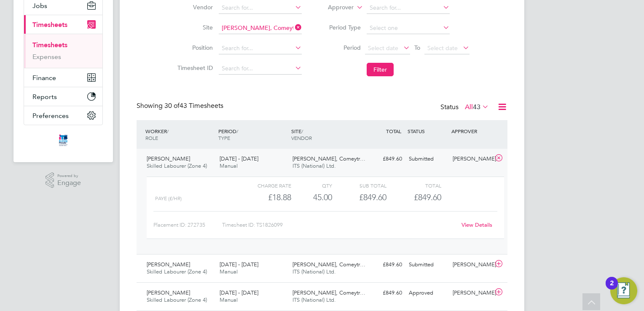  I want to click on div: Placement ID: 272735, so click(188, 225).